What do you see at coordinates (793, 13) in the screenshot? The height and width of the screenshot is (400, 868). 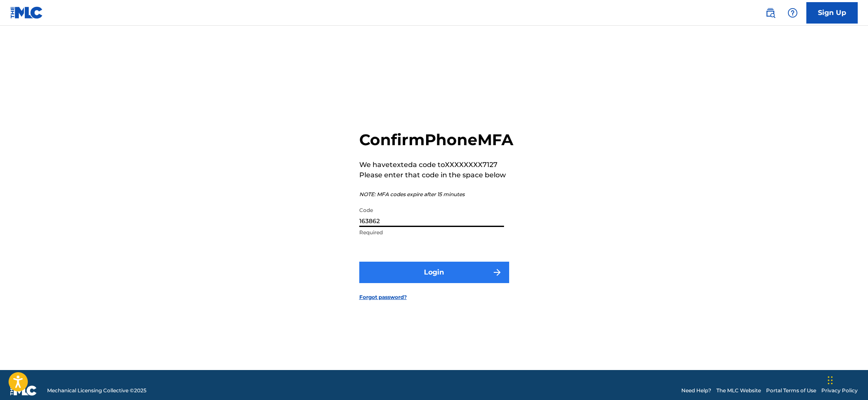 I see `div: Help` at bounding box center [793, 13].